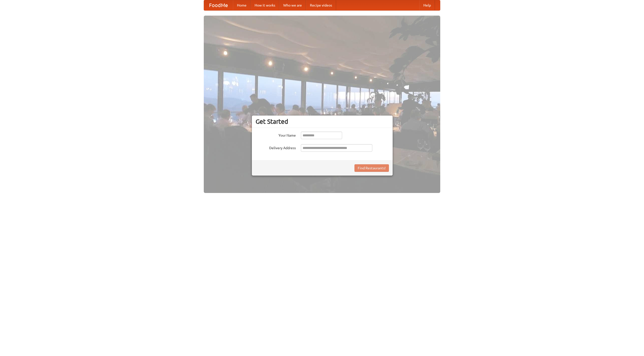  I want to click on a: How it works, so click(265, 5).